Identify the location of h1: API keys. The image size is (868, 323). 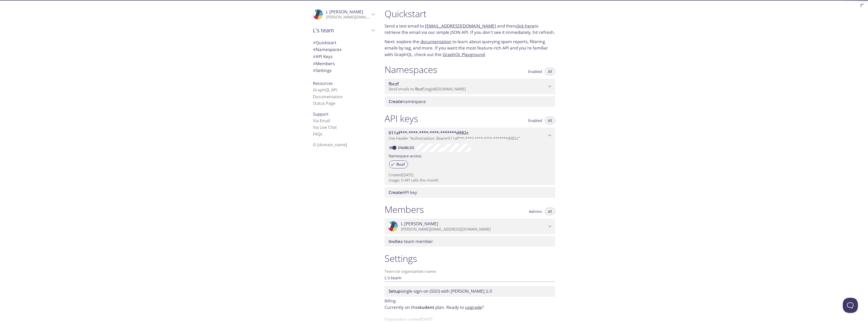
(401, 119).